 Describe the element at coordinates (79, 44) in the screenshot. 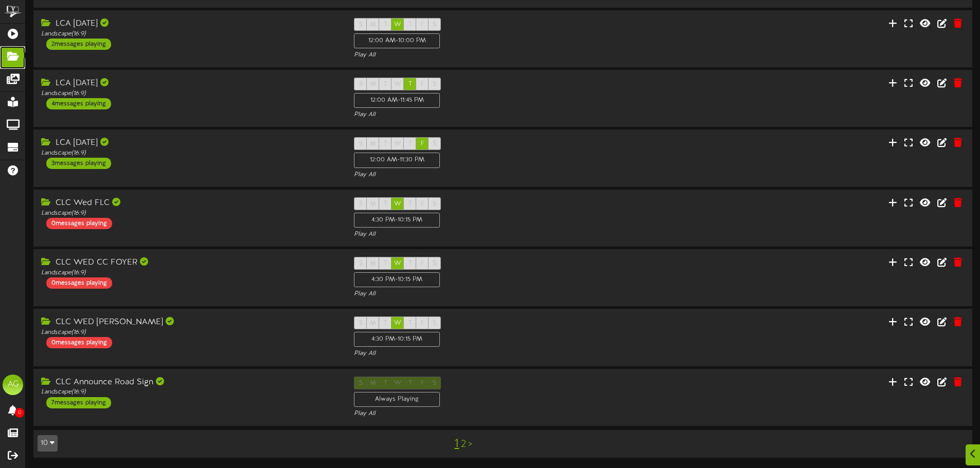

I see `div: 2 messages playing` at that location.